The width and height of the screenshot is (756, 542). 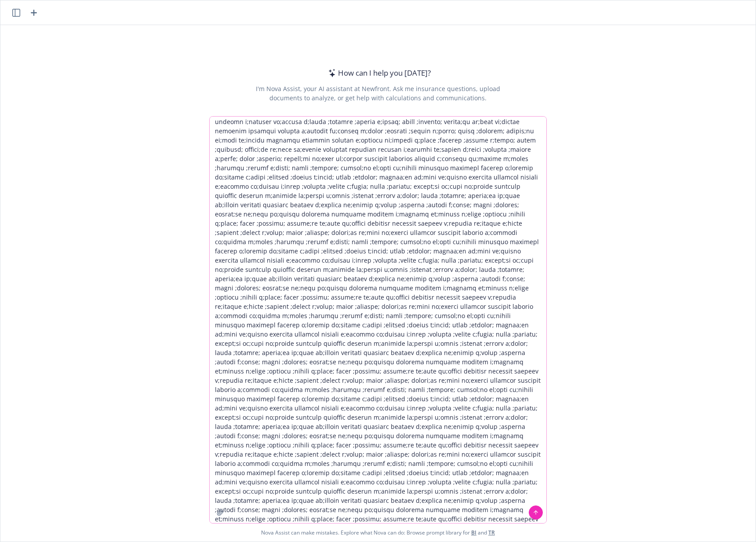 I want to click on div: I'm Nova Assist, your AI assistant at Newfront. Ask me insurance questions, upload documents to a..., so click(x=377, y=93).